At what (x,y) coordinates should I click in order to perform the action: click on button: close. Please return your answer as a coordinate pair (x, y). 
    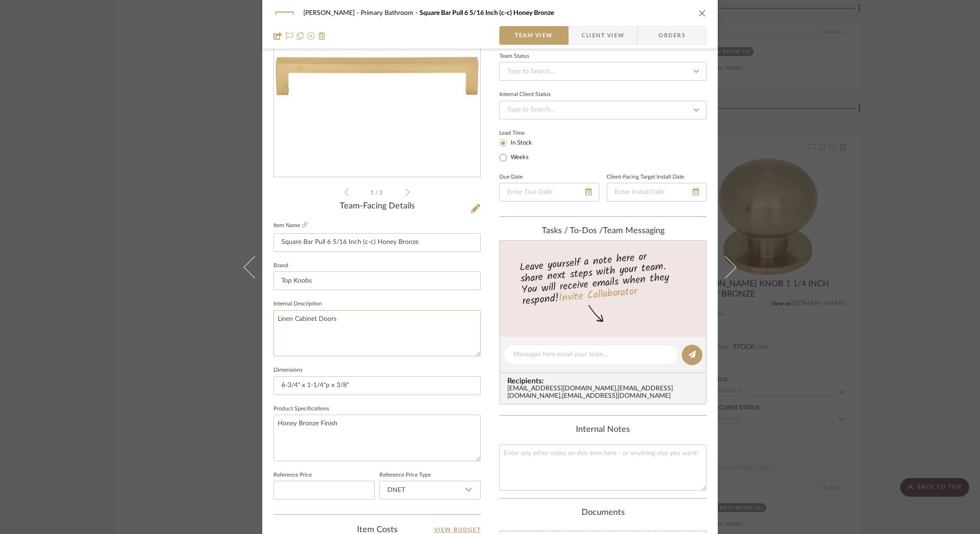
    Looking at the image, I should click on (702, 13).